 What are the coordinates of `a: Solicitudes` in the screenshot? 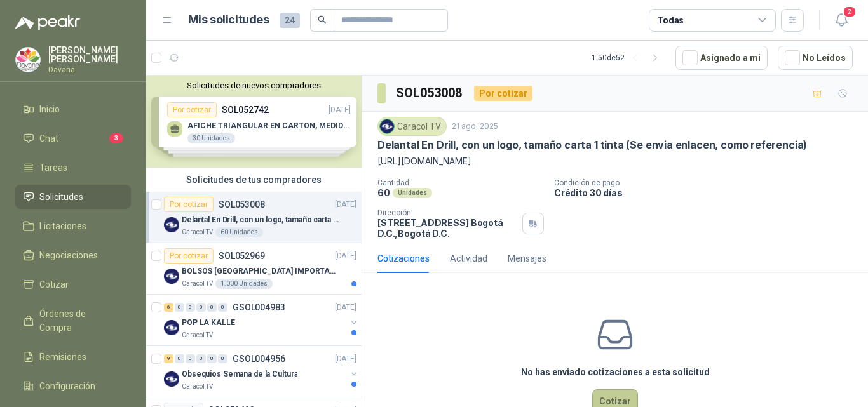 It's located at (73, 197).